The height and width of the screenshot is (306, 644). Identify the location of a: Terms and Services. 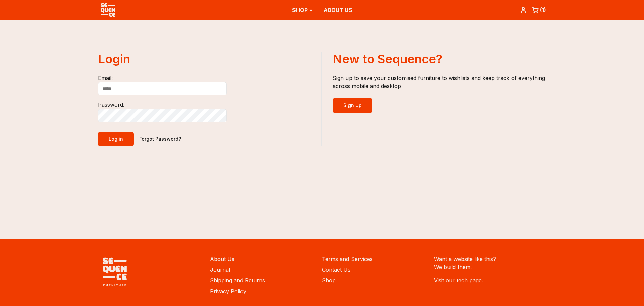
(347, 259).